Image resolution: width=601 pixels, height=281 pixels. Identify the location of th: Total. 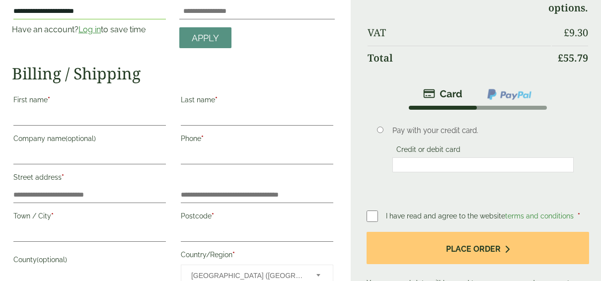
(459, 58).